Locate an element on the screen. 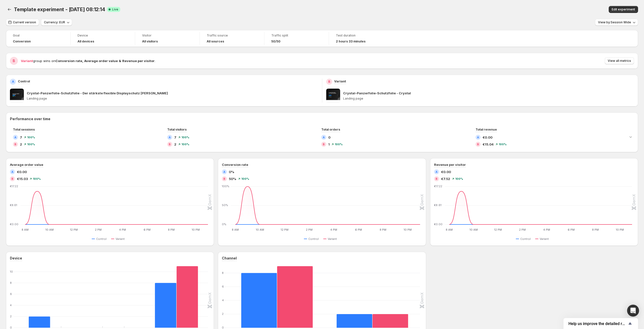 The width and height of the screenshot is (644, 329). span: Help us improve the detailed report for A/B campaigns is located at coordinates (597, 324).